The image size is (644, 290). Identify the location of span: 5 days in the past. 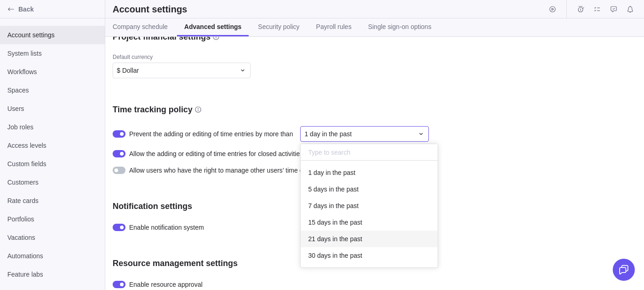
(333, 189).